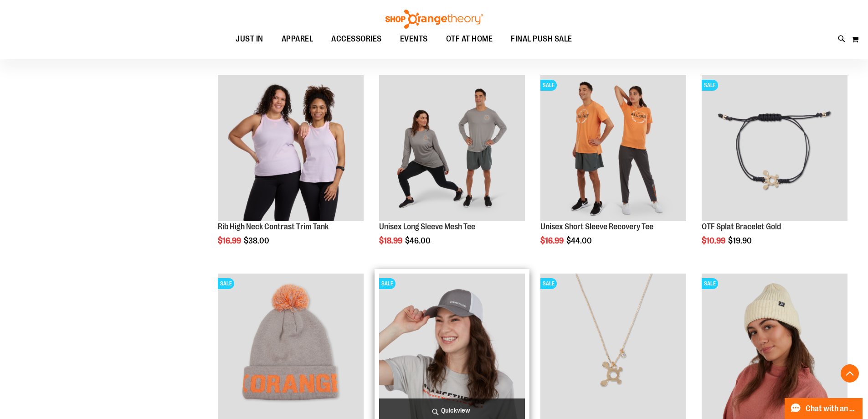  I want to click on a: EVENTS, so click(414, 39).